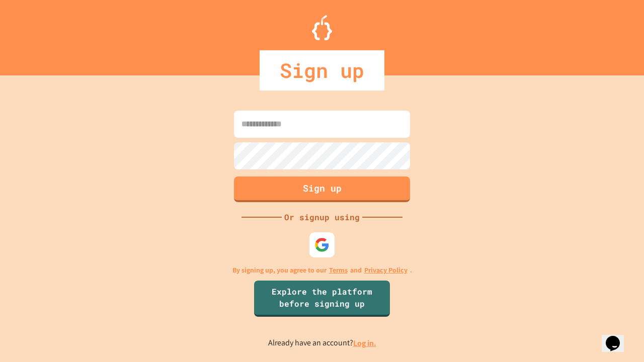  Describe the element at coordinates (386, 270) in the screenshot. I see `a: Privacy Policy` at that location.